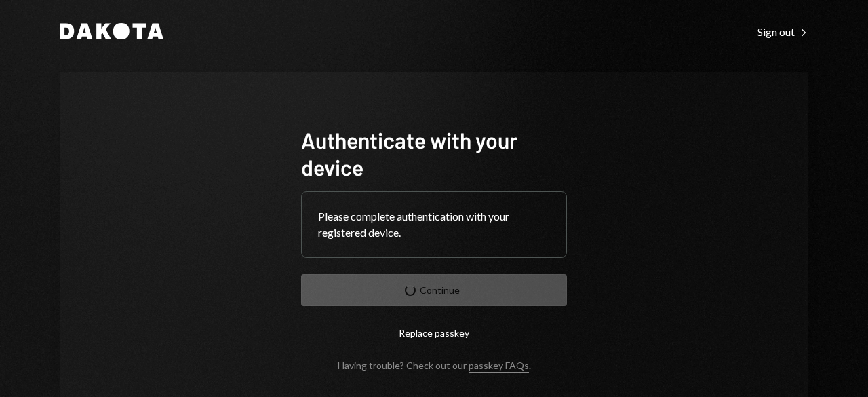 The width and height of the screenshot is (868, 397). What do you see at coordinates (783, 32) in the screenshot?
I see `div: Sign out` at bounding box center [783, 32].